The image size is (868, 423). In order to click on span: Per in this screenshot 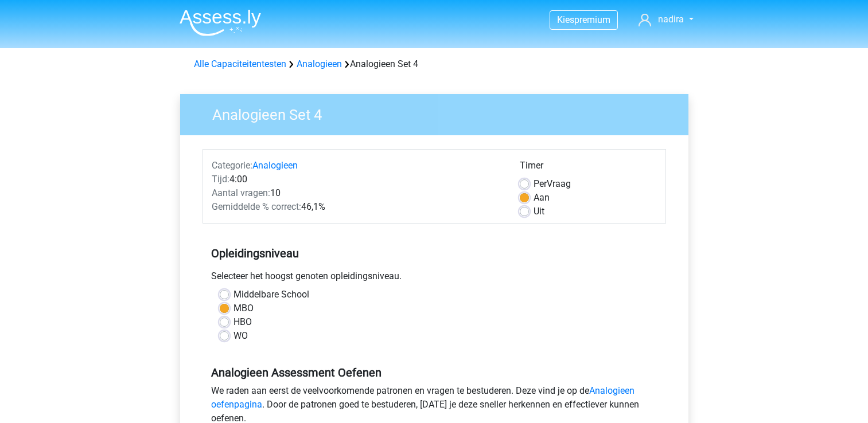, I will do `click(540, 183)`.